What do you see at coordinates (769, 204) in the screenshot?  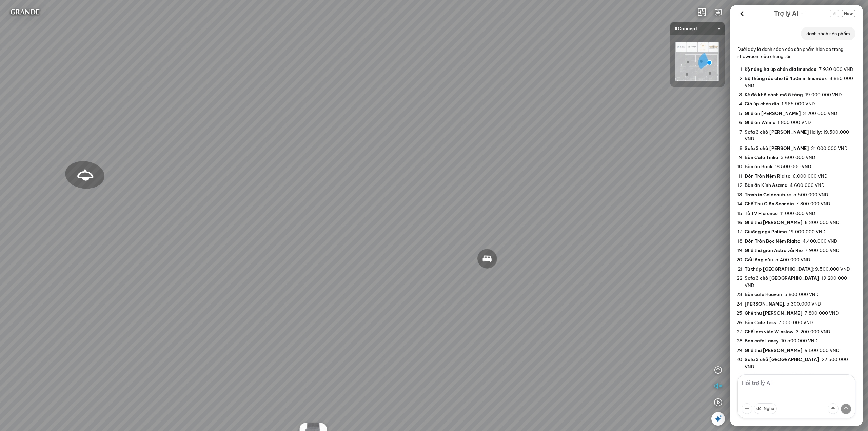 I see `span: Ghế Thư Giãn Scandia` at bounding box center [769, 204].